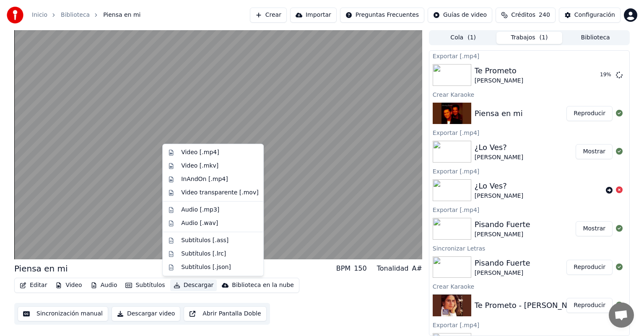  I want to click on div: Subtítulos [.lrc], so click(204, 254).